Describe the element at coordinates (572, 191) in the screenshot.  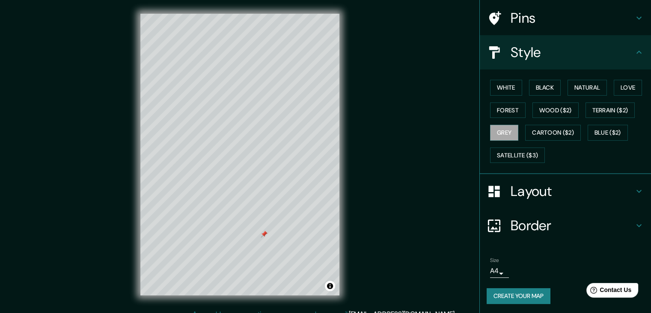
I see `h4: Layout` at that location.